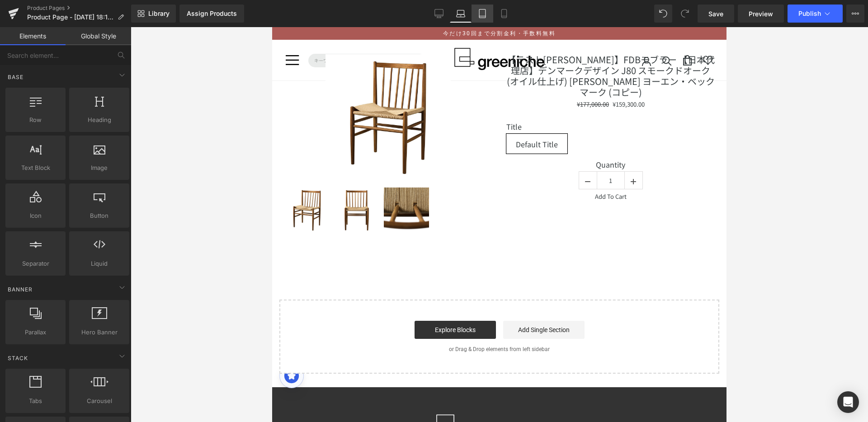 The height and width of the screenshot is (422, 868). What do you see at coordinates (35, 120) in the screenshot?
I see `span: Row` at bounding box center [35, 120].